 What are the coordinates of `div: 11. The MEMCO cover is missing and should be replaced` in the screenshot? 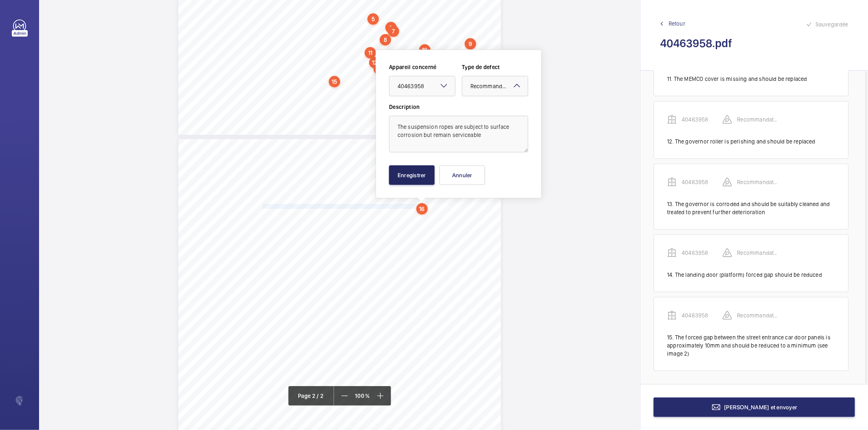 It's located at (751, 79).